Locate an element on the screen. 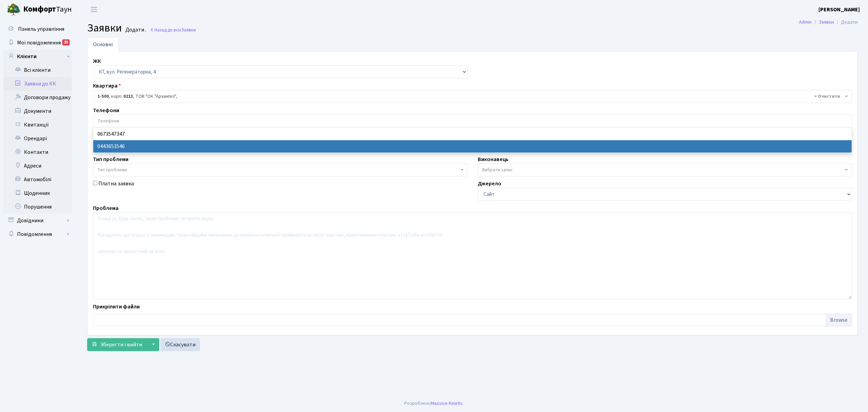 The image size is (868, 412). a: Заявки is located at coordinates (826, 22).